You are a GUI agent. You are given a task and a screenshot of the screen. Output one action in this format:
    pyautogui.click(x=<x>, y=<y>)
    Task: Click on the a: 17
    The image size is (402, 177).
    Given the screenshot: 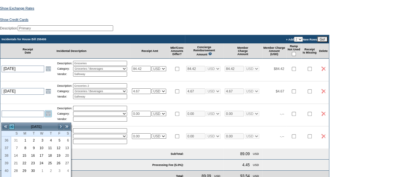 What is the action you would take?
    pyautogui.click(x=41, y=156)
    